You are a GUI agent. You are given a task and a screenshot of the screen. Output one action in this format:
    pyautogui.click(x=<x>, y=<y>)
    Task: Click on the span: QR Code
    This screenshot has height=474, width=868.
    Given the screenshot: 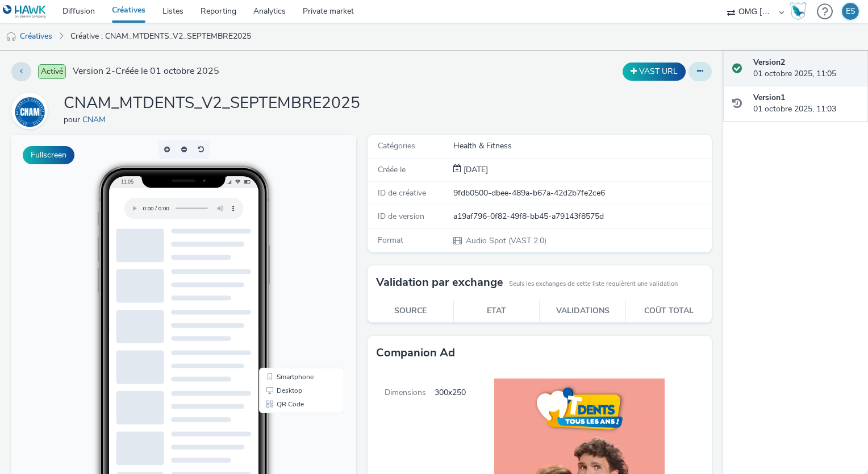 What is the action you would take?
    pyautogui.click(x=279, y=270)
    